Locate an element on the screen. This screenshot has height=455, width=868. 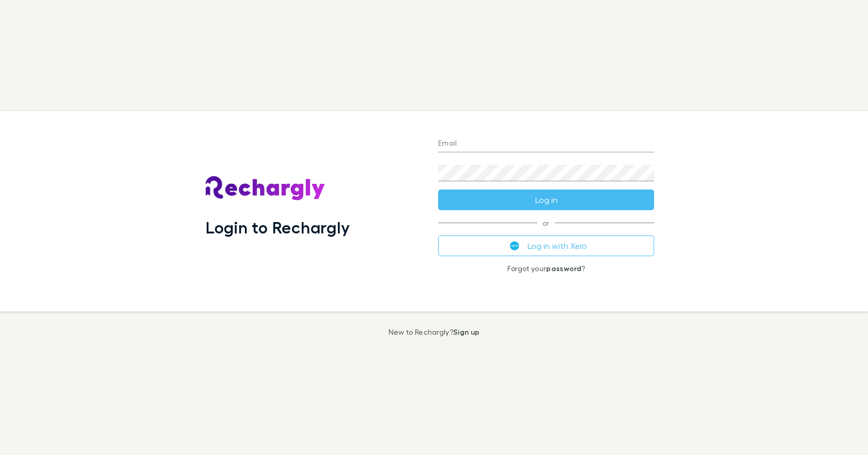
a: password is located at coordinates (564, 268).